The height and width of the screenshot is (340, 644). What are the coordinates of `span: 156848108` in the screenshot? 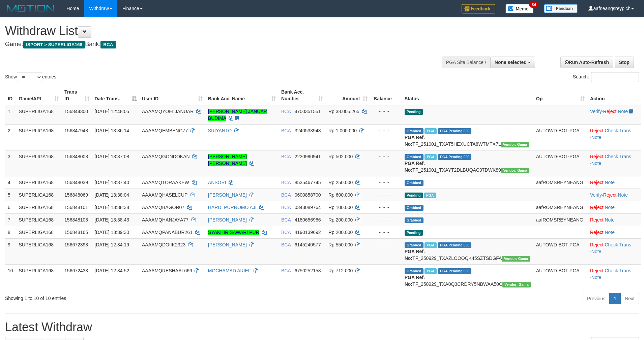 It's located at (76, 220).